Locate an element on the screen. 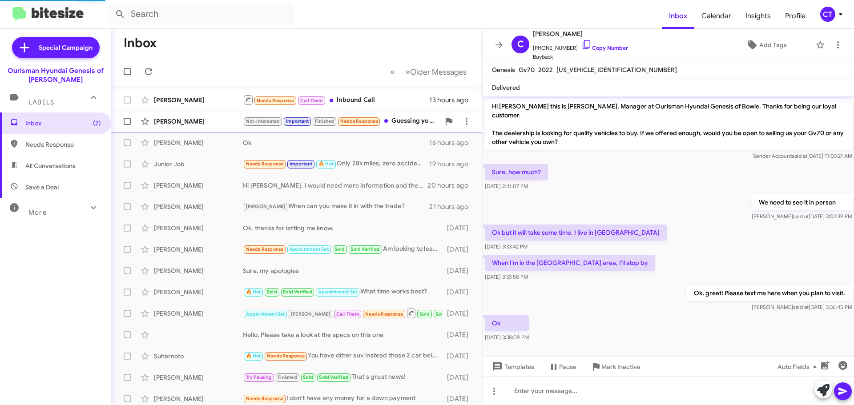 This screenshot has height=405, width=854. div: You have other suv instead those 2 car below $15k? is located at coordinates (342, 356).